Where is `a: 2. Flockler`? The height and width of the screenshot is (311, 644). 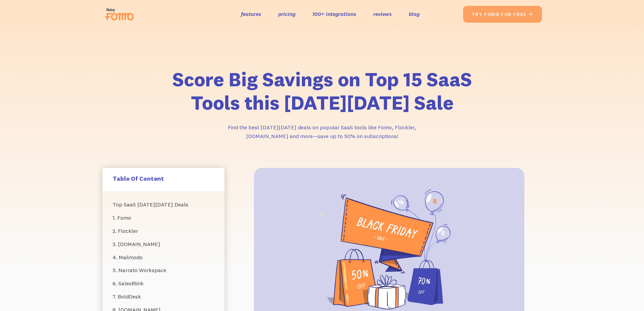 a: 2. Flockler is located at coordinates (163, 230).